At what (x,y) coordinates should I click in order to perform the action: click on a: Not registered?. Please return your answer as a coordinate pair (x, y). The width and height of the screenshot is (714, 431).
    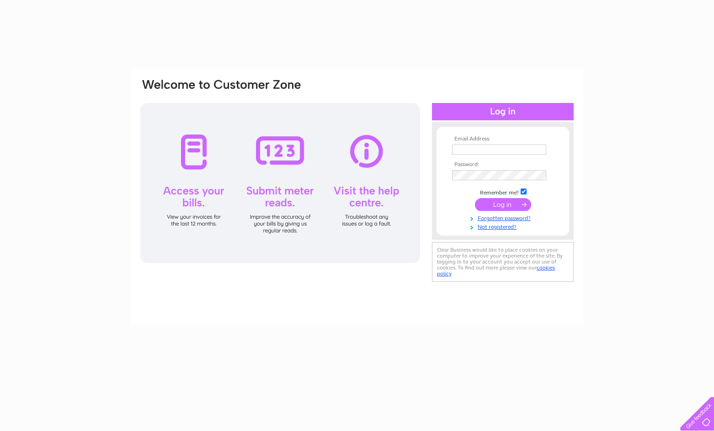
    Looking at the image, I should click on (504, 226).